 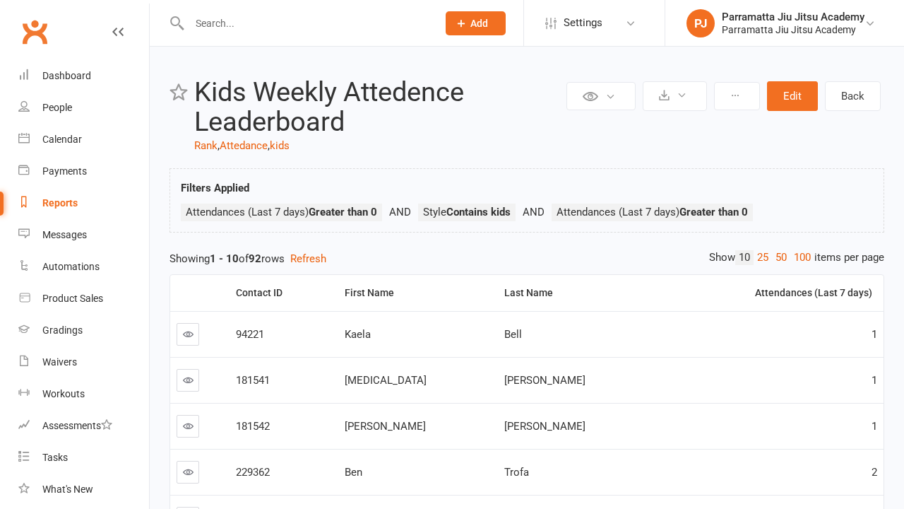 I want to click on span: 181541, so click(x=253, y=380).